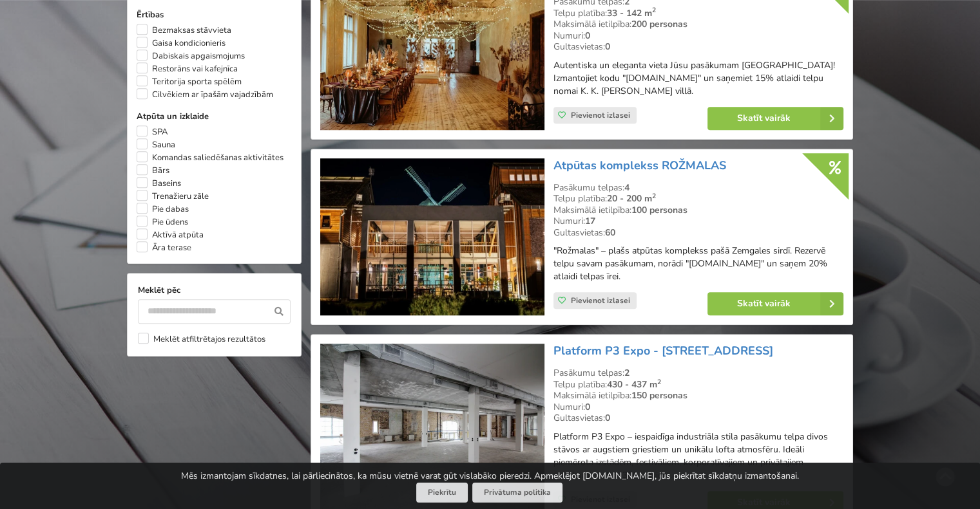 This screenshot has height=509, width=980. I want to click on strong: 2, so click(627, 373).